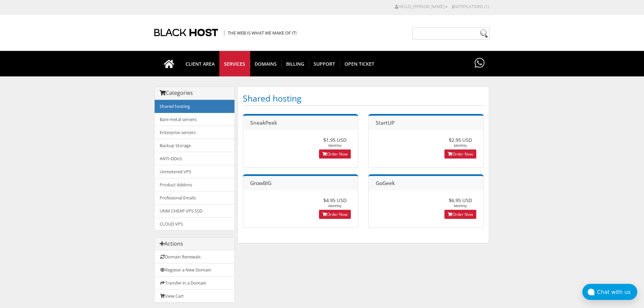 This screenshot has width=644, height=308. I want to click on a: CLIENT AREA, so click(200, 63).